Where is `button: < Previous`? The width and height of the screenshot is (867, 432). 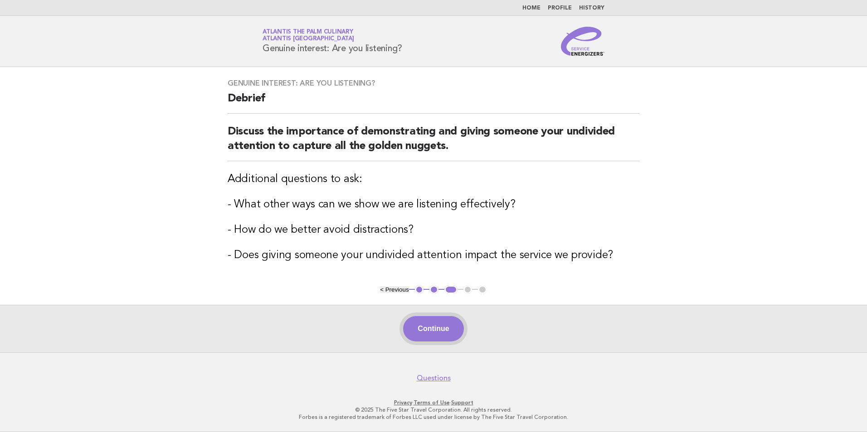 button: < Previous is located at coordinates (394, 290).